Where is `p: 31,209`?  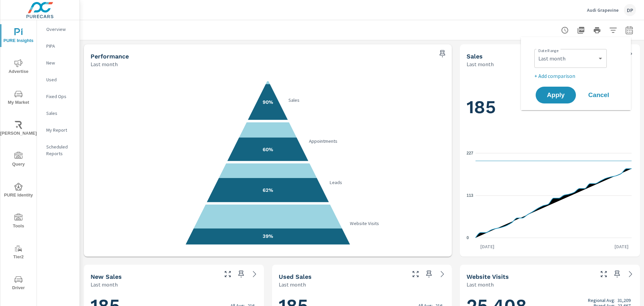 p: 31,209 is located at coordinates (624, 300).